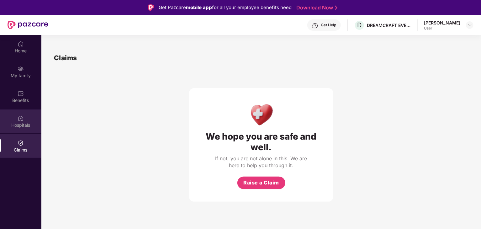 The height and width of the screenshot is (229, 481). I want to click on div: DREAMCRAFT EVENTS AND ENTERTAINMENT PRIVATE LIMITED, so click(389, 25).